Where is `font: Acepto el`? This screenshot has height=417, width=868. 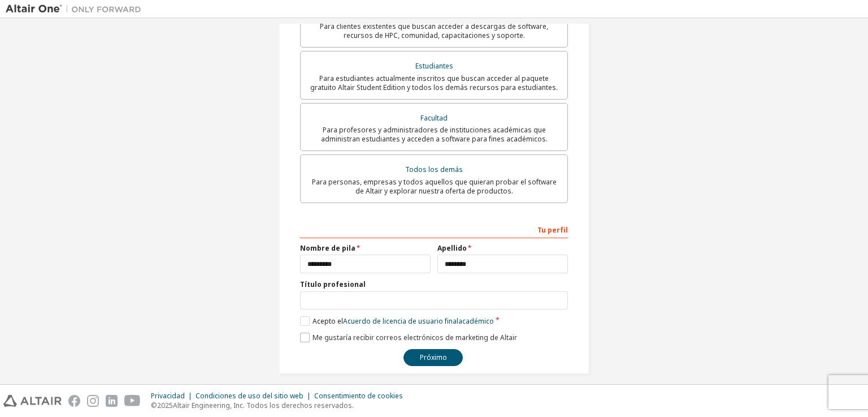 font: Acepto el is located at coordinates (328, 321).